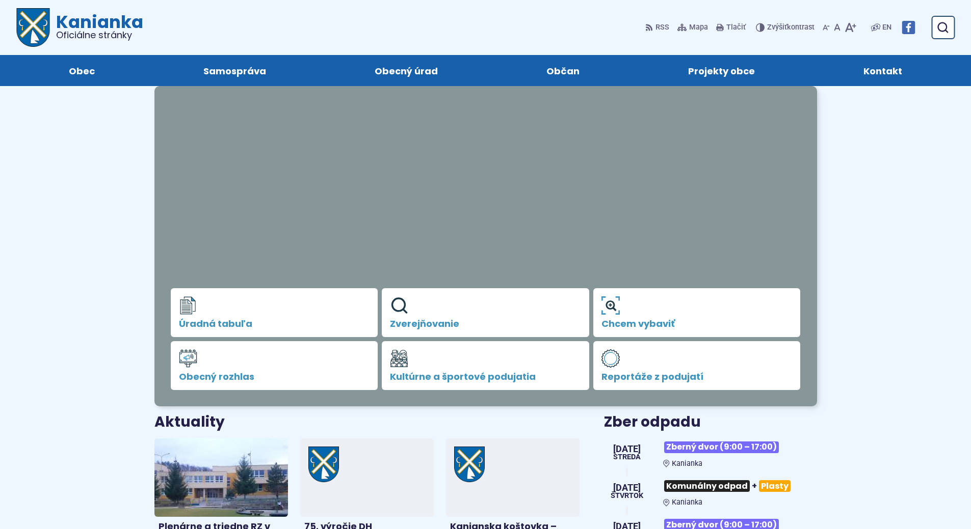 Image resolution: width=971 pixels, height=529 pixels. I want to click on a: Reportáže z podujatí, so click(697, 366).